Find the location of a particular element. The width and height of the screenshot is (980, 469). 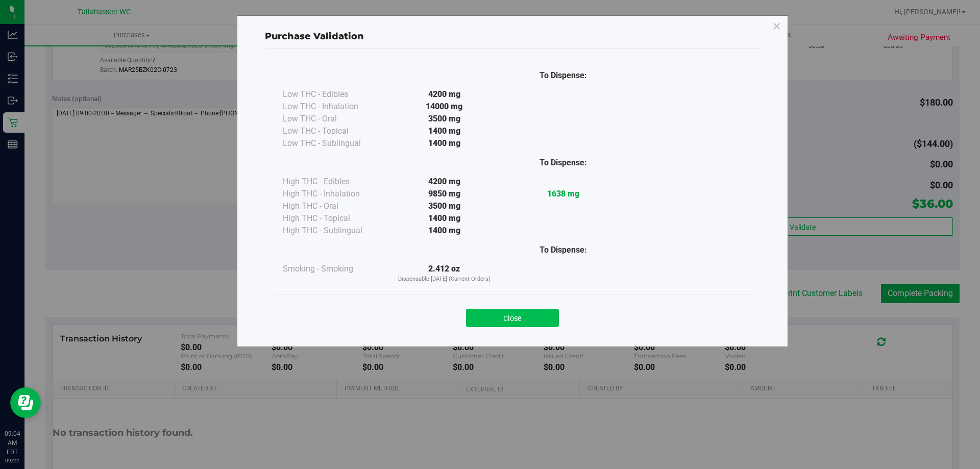

div: Low THC - Sublingual is located at coordinates (334, 143).